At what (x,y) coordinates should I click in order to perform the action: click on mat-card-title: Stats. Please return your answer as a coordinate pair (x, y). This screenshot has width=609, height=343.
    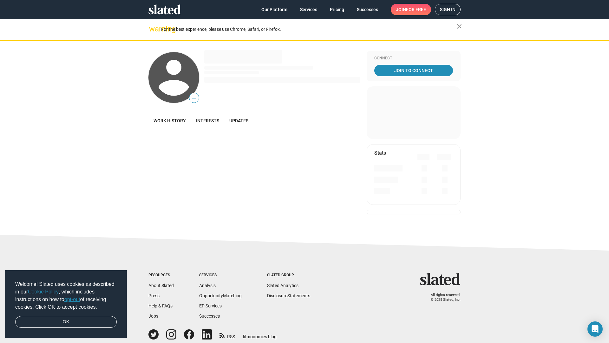
    Looking at the image, I should click on (380, 153).